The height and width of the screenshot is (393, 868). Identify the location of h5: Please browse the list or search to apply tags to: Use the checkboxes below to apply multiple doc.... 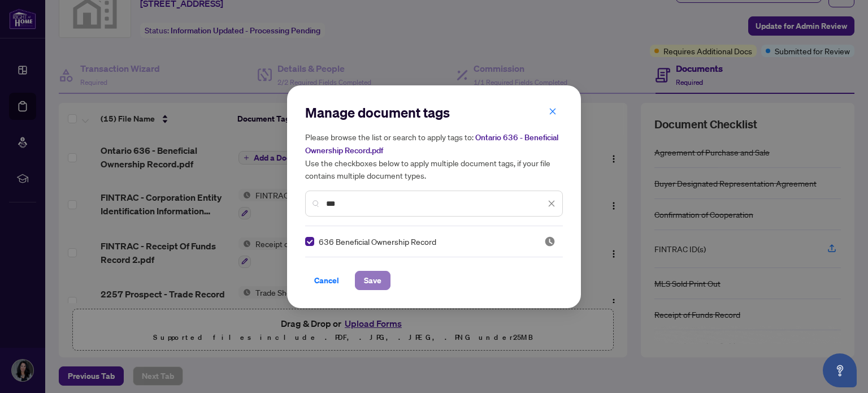
(434, 156).